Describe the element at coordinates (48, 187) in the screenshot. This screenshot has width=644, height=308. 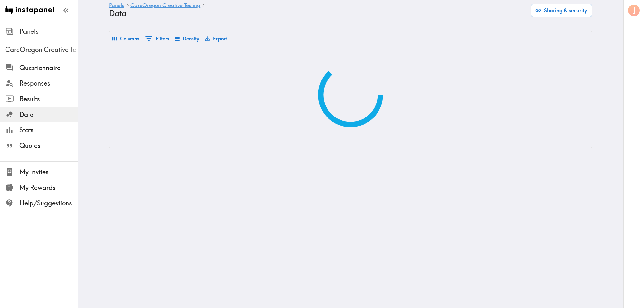
I see `span: My Rewards` at that location.